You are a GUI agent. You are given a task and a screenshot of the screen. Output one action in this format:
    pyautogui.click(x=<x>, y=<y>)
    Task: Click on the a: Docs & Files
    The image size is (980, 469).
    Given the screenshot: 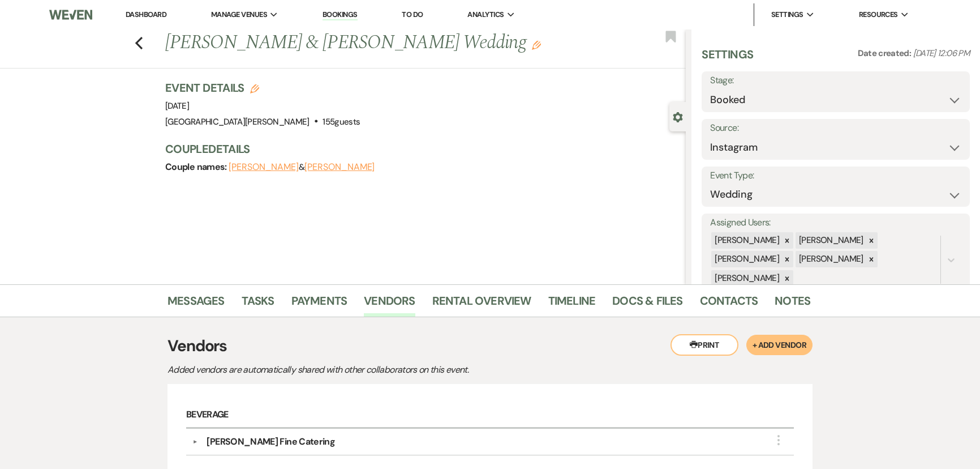 What is the action you would take?
    pyautogui.click(x=647, y=304)
    